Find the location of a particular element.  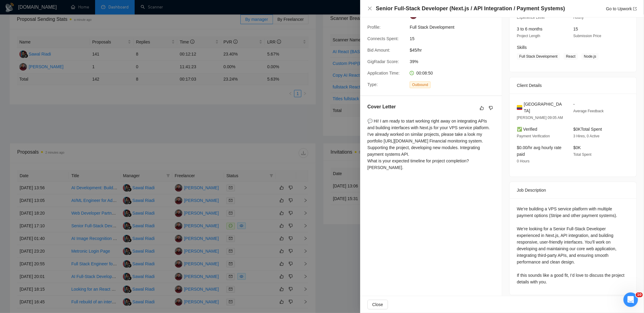

span: Close is located at coordinates (378, 304).